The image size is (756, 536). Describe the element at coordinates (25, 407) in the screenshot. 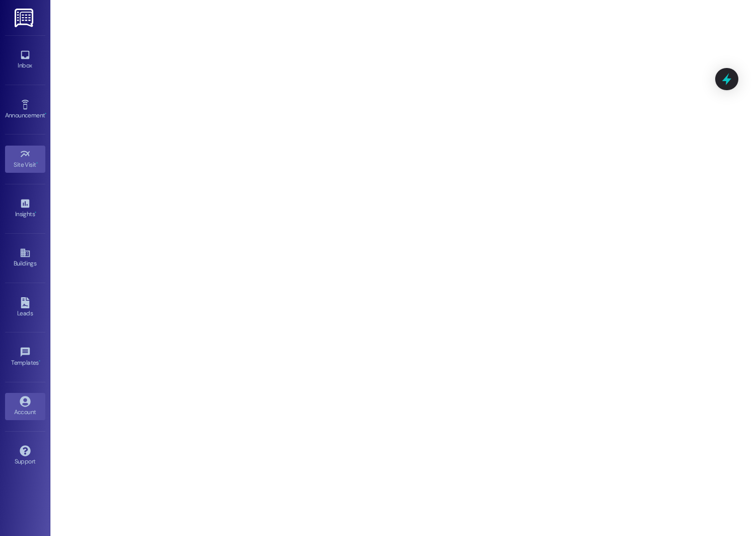

I see `a: Account` at that location.